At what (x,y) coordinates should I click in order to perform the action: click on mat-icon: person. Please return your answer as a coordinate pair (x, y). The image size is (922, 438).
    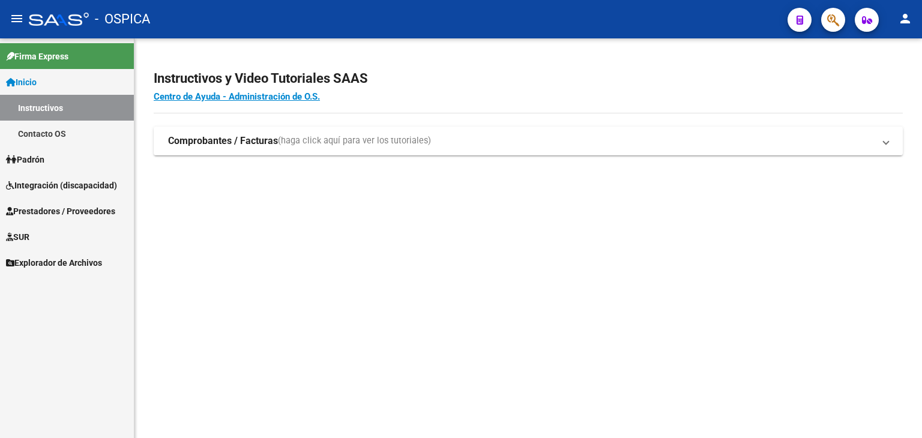
    Looking at the image, I should click on (905, 19).